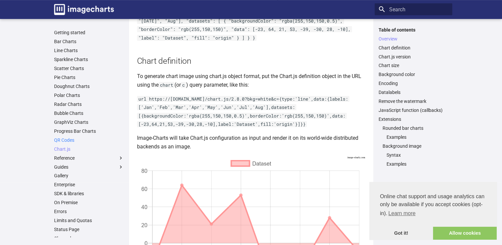 This screenshot has width=502, height=245. What do you see at coordinates (413, 74) in the screenshot?
I see `a: Background color` at bounding box center [413, 74].